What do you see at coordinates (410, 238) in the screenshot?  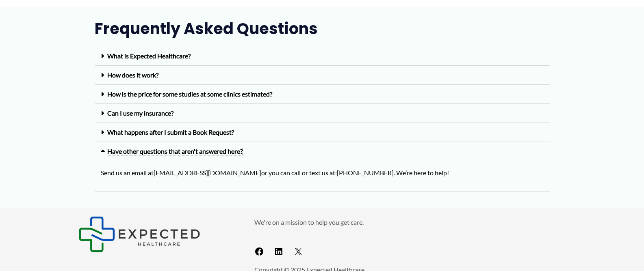 I see `aside: Footer Widget 2` at bounding box center [410, 238].